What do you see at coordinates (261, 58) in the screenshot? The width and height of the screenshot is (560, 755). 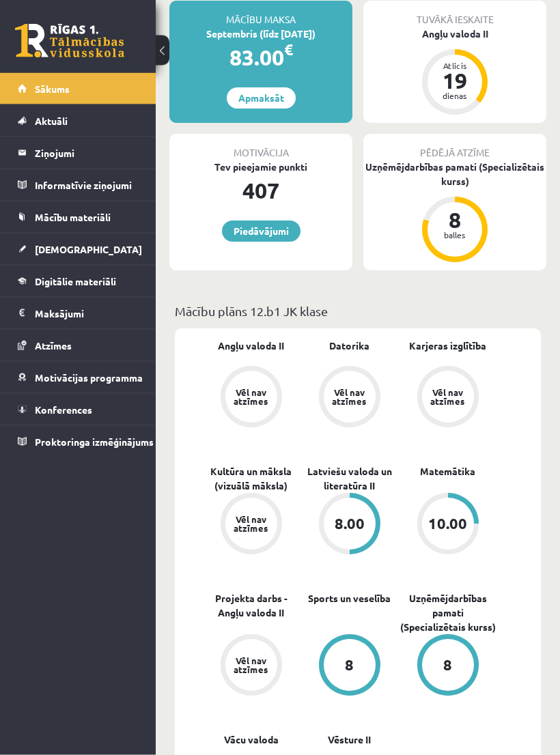 I see `div: 83.00` at bounding box center [261, 58].